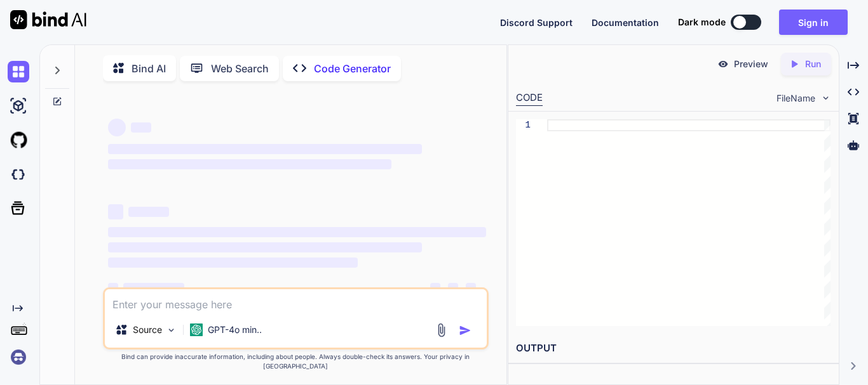 This screenshot has height=385, width=868. I want to click on img: darkCloudIdeIcon, so click(19, 175).